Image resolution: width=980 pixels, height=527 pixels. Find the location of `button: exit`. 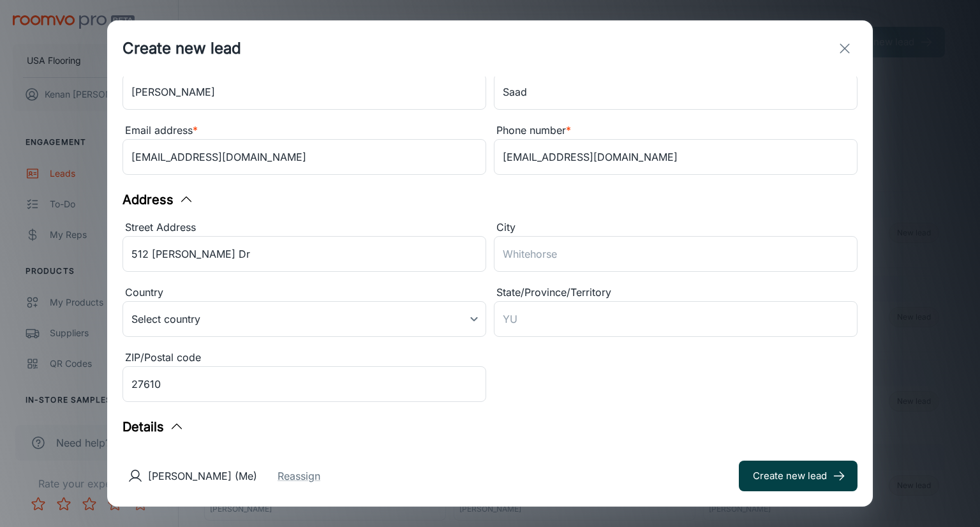

button: exit is located at coordinates (845, 48).